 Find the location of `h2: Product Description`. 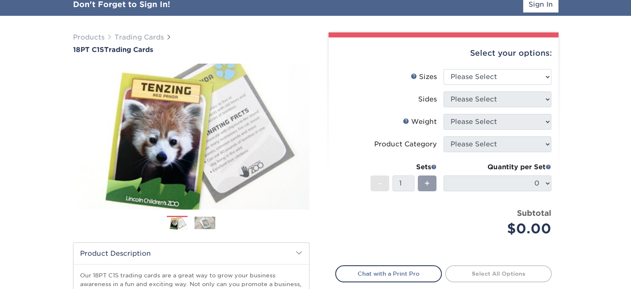

h2: Product Description is located at coordinates (191, 253).